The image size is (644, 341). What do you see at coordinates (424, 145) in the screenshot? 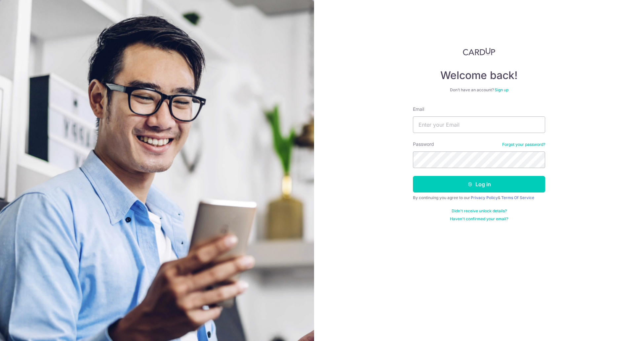
I see `label: Password` at bounding box center [424, 145].